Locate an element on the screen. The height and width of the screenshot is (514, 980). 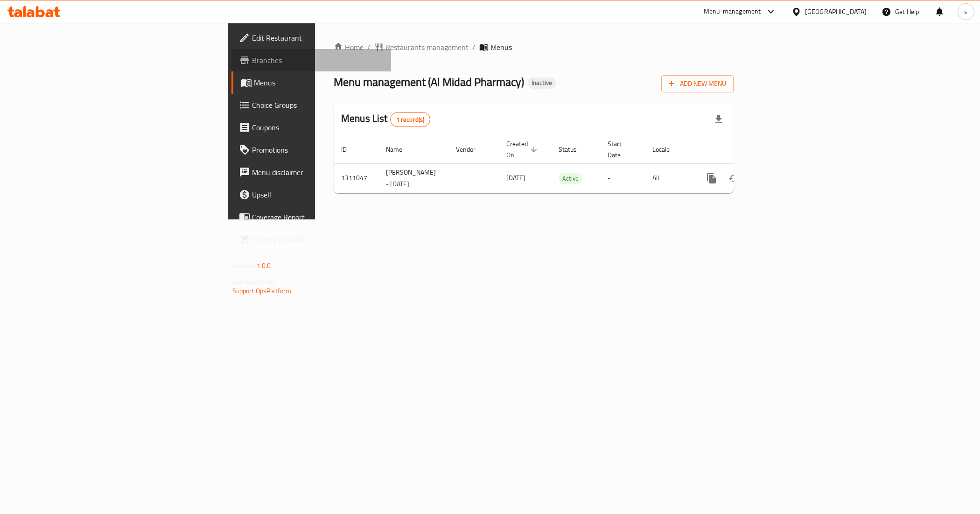
span: ID is located at coordinates (350, 150).